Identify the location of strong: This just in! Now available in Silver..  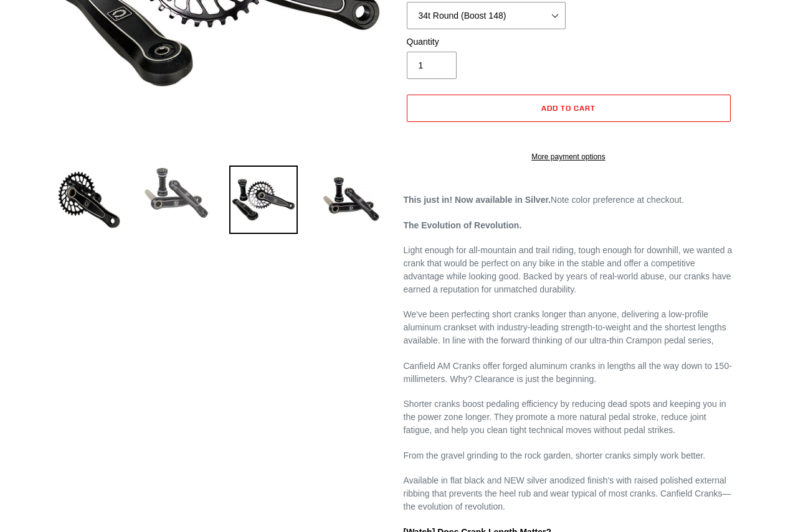
(477, 200).